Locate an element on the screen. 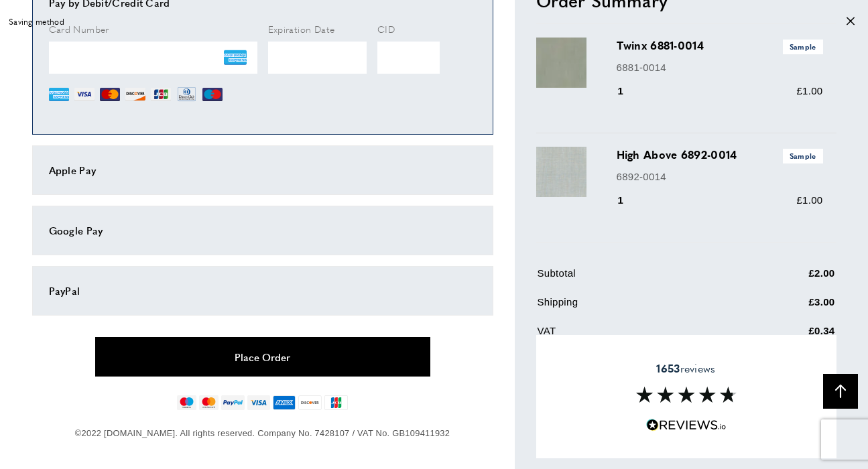 The image size is (868, 469). img: High Above 6892-0014 is located at coordinates (561, 171).